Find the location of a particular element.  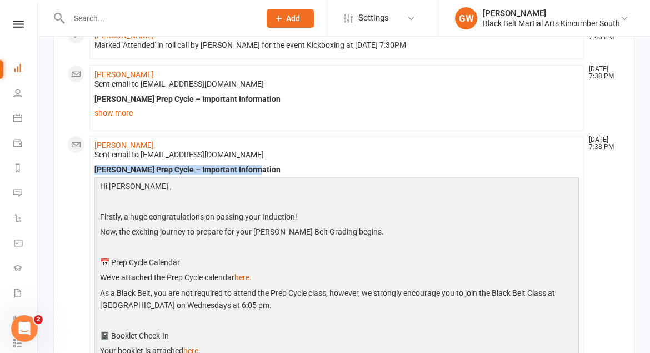

input: Search... is located at coordinates (159, 18).